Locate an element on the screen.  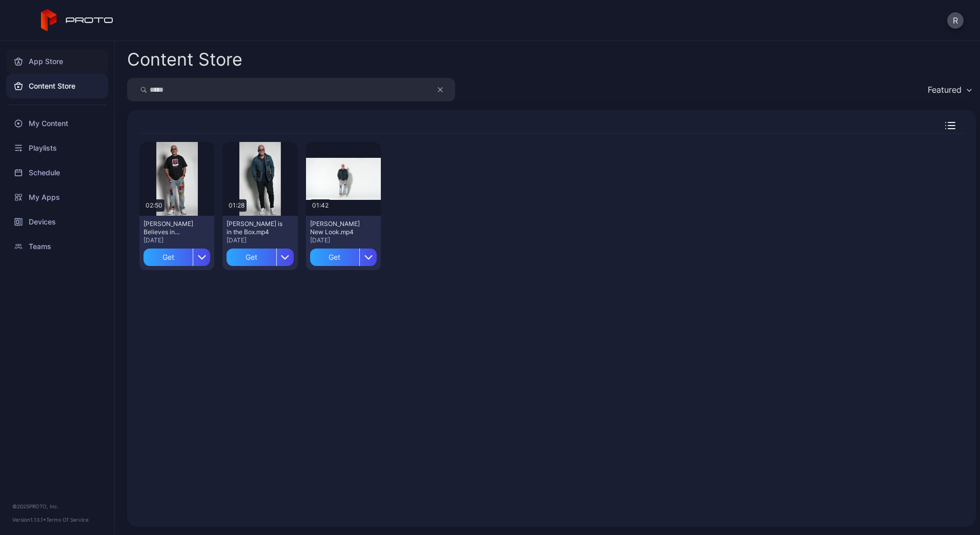
a: Terms Of Service is located at coordinates (67, 520).